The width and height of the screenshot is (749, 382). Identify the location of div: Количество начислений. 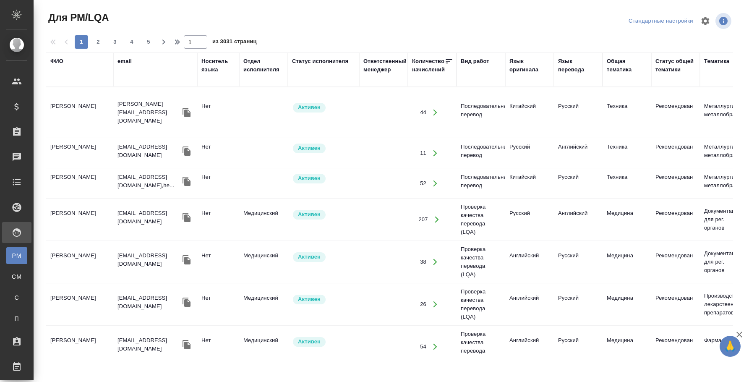
(429, 66).